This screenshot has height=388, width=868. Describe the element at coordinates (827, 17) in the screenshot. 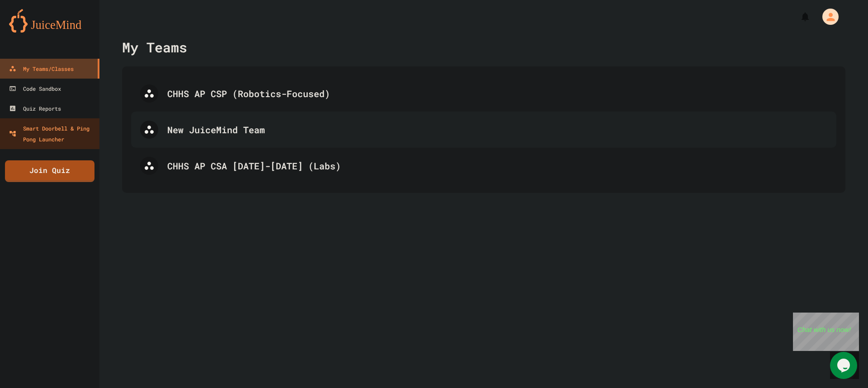

I see `div: My Account` at that location.